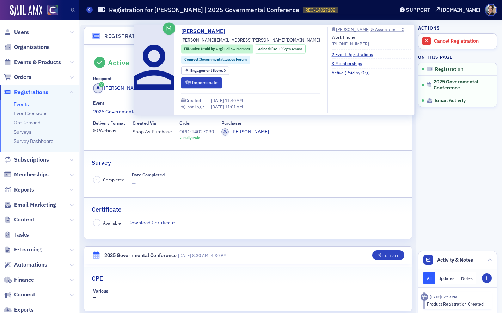  Describe the element at coordinates (114, 180) in the screenshot. I see `span: Completed` at that location.